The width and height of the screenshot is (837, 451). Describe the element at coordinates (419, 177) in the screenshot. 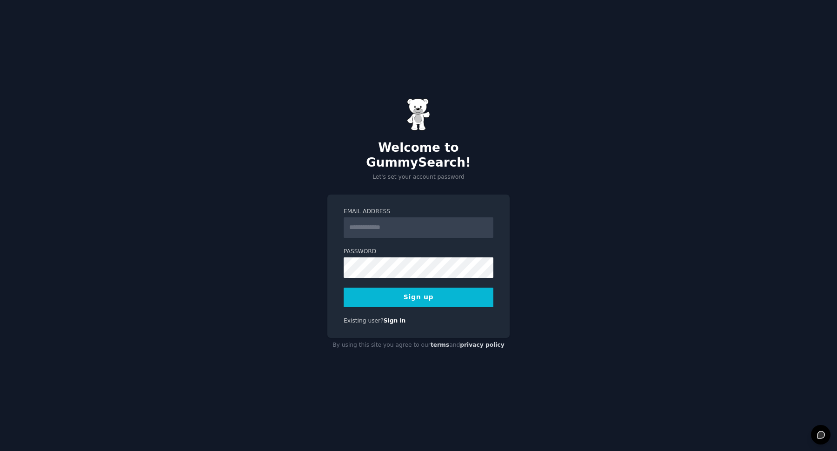

I see `p: Let's set your account password` at that location.